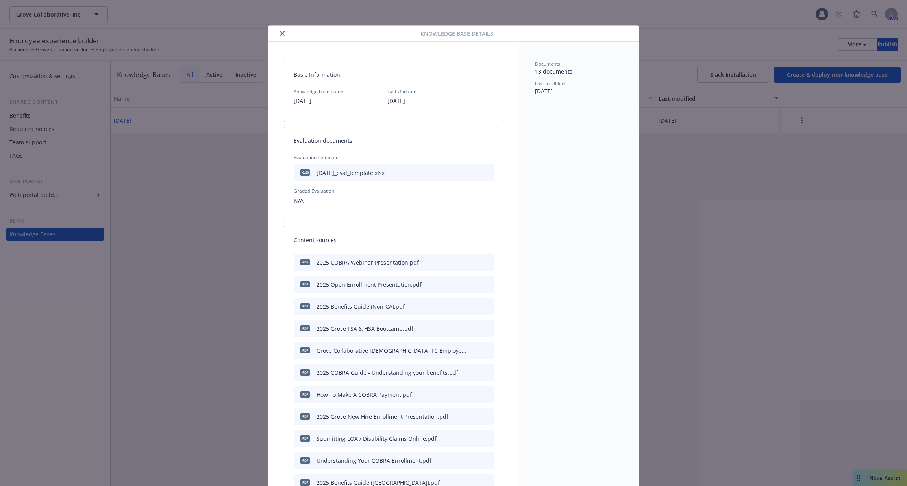 The height and width of the screenshot is (486, 907). Describe the element at coordinates (365, 329) in the screenshot. I see `div: 2025 Grove FSA & HSA Bootcamp.pdf` at that location.